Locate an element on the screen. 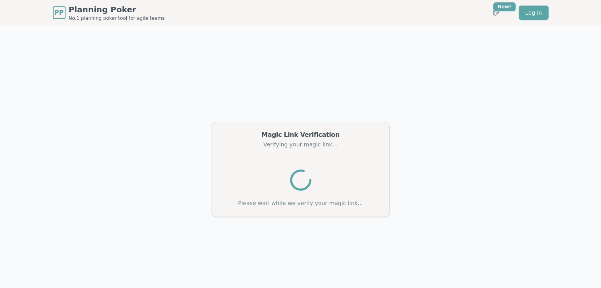 This screenshot has width=601, height=288. button: New! is located at coordinates (496, 13).